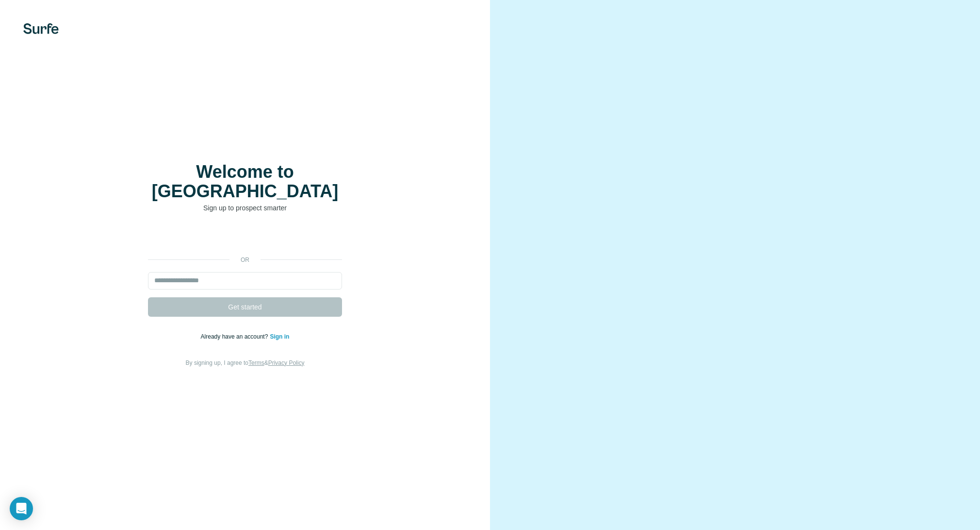 The width and height of the screenshot is (980, 530). I want to click on a: Sign in, so click(279, 337).